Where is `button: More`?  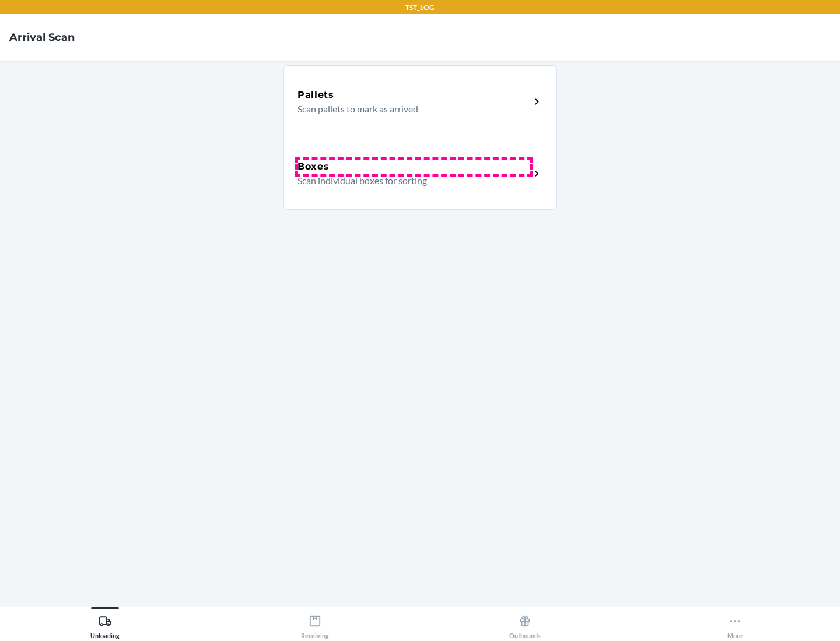
button: More is located at coordinates (734, 623).